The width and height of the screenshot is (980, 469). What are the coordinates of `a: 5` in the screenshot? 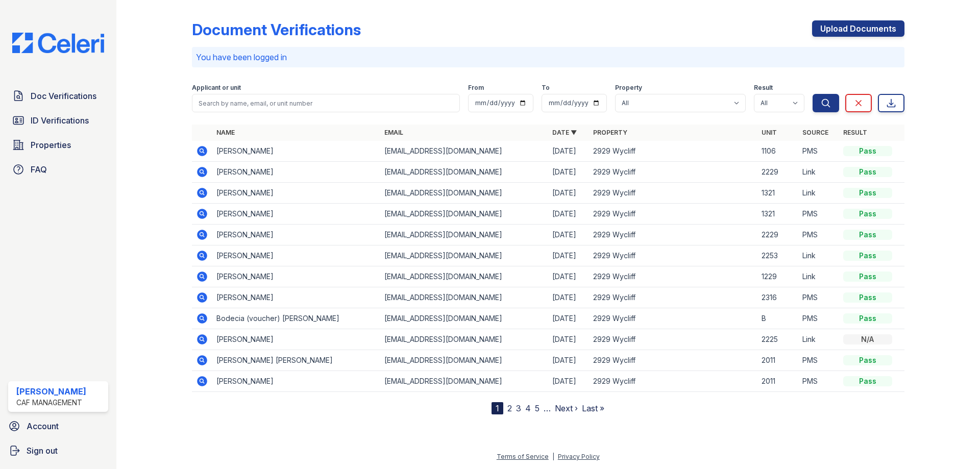 It's located at (537, 408).